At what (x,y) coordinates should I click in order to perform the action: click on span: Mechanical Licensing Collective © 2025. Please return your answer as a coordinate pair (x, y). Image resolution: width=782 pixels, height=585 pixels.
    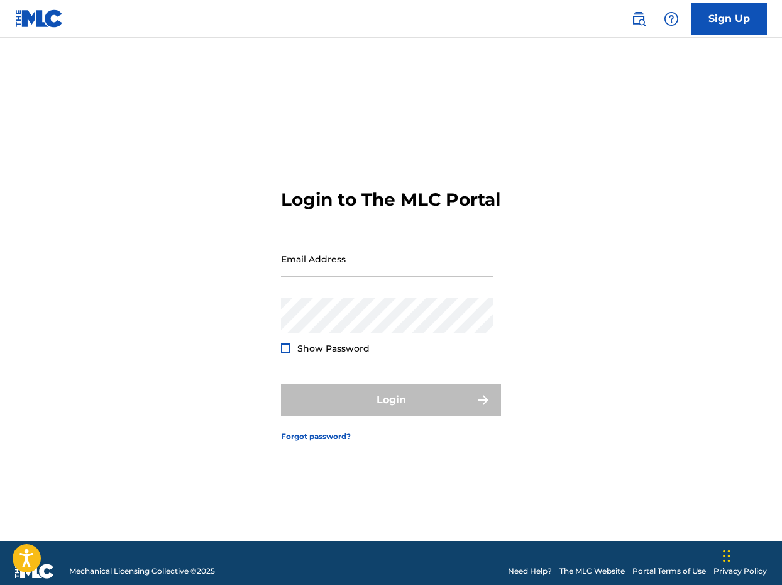
    Looking at the image, I should click on (142, 571).